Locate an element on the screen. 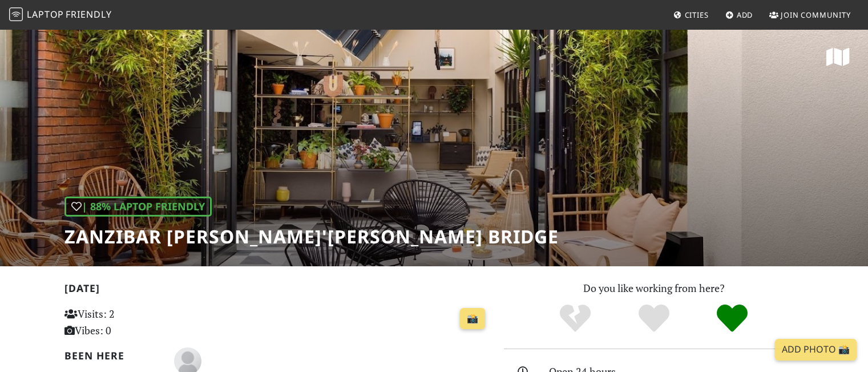  a: LaptopFriendly LaptopFriendly is located at coordinates (61, 15).